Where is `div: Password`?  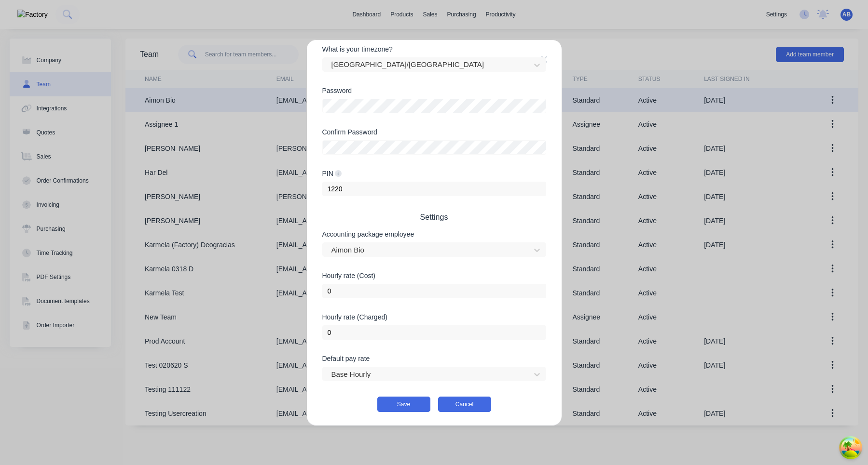
div: Password is located at coordinates (434, 91).